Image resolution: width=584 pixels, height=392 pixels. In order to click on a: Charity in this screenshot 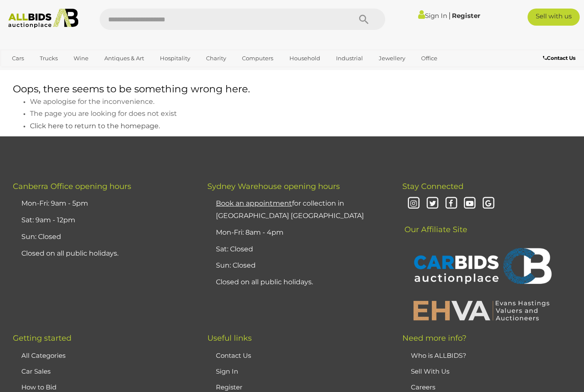, I will do `click(216, 58)`.